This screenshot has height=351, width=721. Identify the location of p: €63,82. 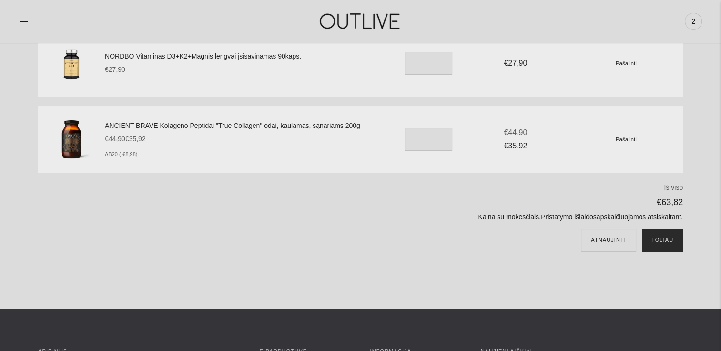
(473, 202).